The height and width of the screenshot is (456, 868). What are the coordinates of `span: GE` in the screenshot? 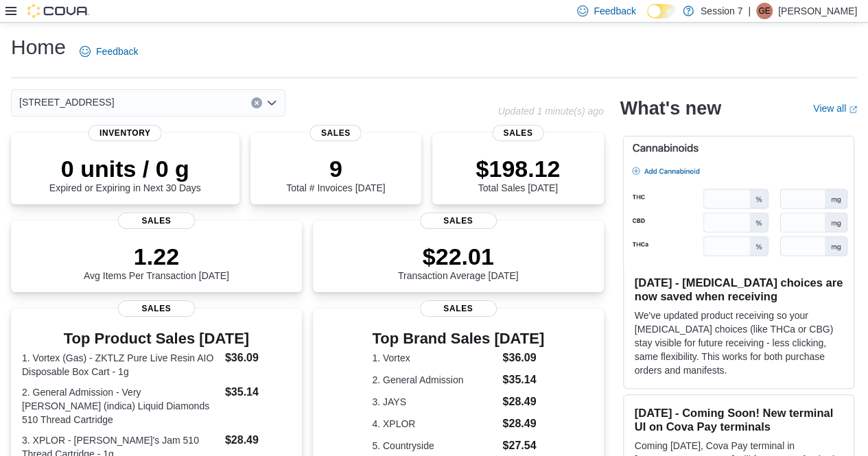 It's located at (763, 11).